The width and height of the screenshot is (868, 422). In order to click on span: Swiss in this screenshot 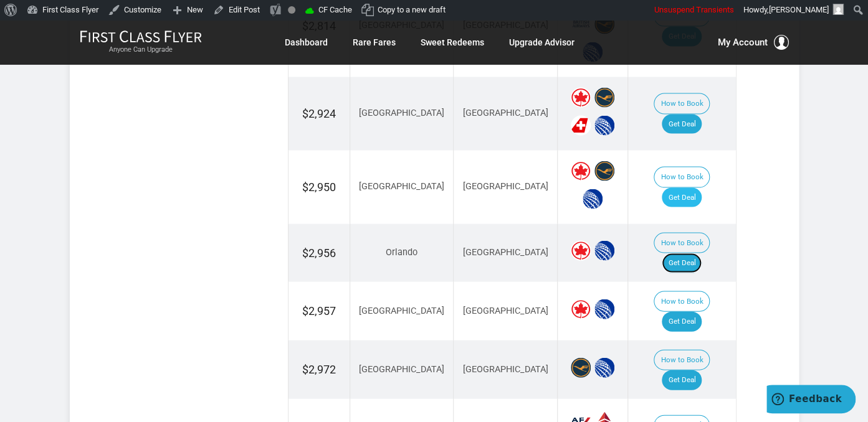, I will do `click(581, 125)`.